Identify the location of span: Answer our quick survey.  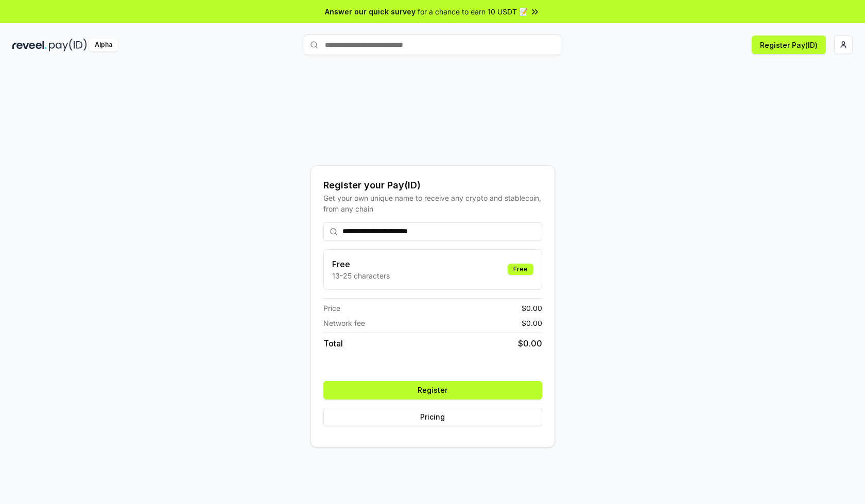
(371, 12).